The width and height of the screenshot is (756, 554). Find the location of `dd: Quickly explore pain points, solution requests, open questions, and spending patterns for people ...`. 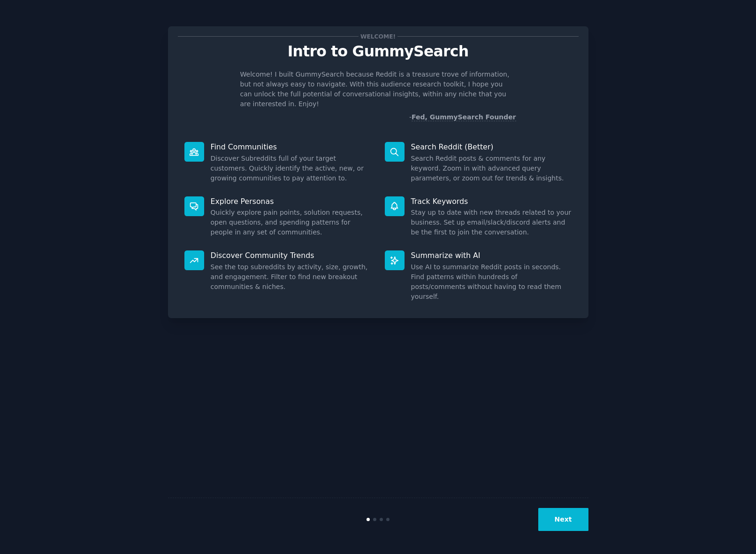

dd: Quickly explore pain points, solution requests, open questions, and spending patterns for people ... is located at coordinates (291, 222).